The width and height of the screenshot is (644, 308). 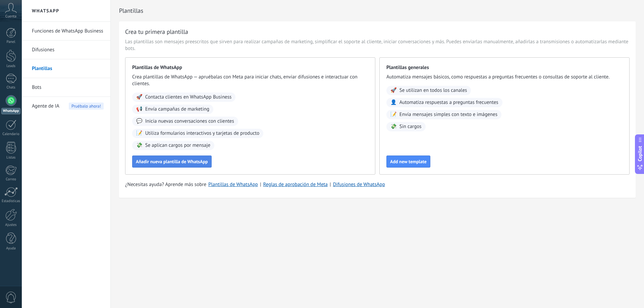 What do you see at coordinates (449, 115) in the screenshot?
I see `span: Envía mensajes simples con texto e imágenes` at bounding box center [449, 115].